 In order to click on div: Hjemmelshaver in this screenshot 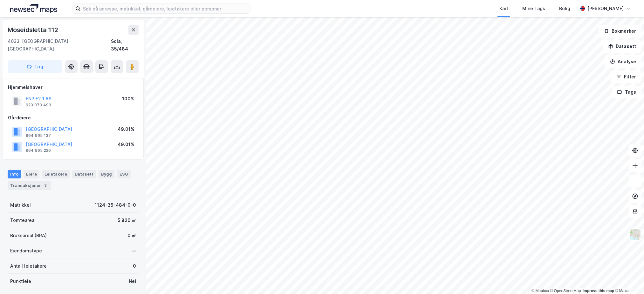, I will do `click(73, 87)`.